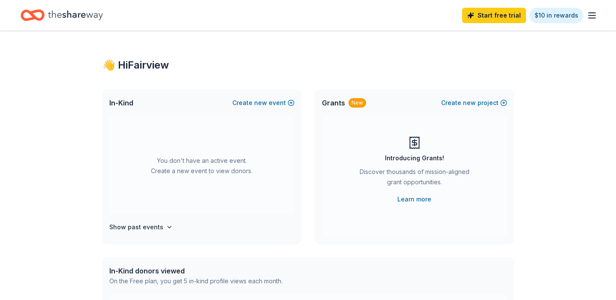 The image size is (616, 300). Describe the element at coordinates (141, 227) in the screenshot. I see `button: Show past events` at that location.